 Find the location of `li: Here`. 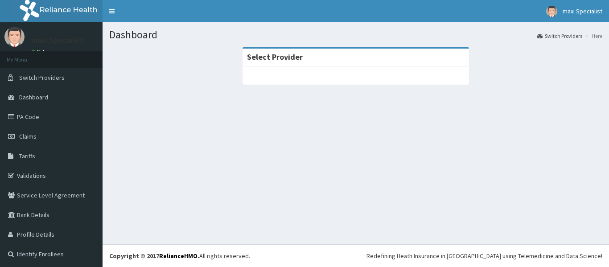

li: Here is located at coordinates (593, 36).